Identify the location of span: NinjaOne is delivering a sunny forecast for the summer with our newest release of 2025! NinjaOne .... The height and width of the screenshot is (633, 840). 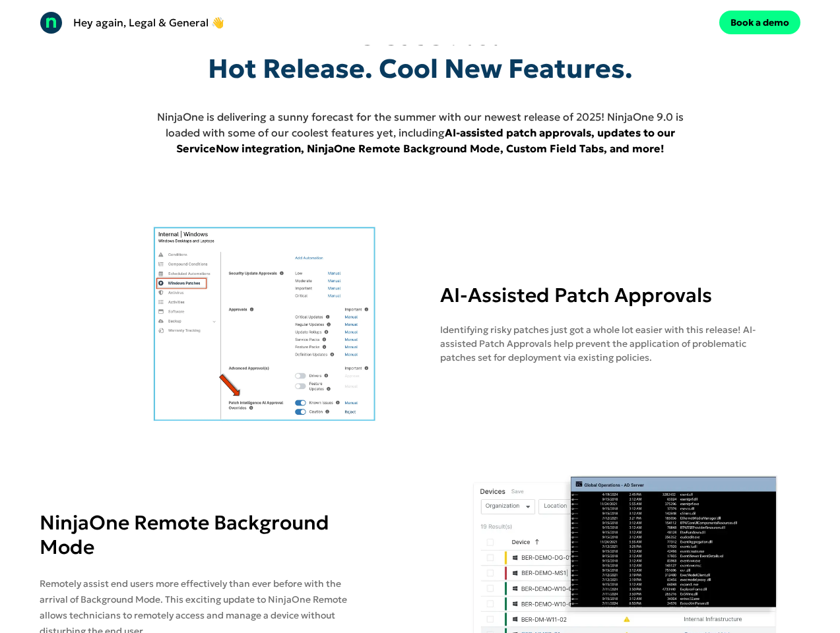
(420, 125).